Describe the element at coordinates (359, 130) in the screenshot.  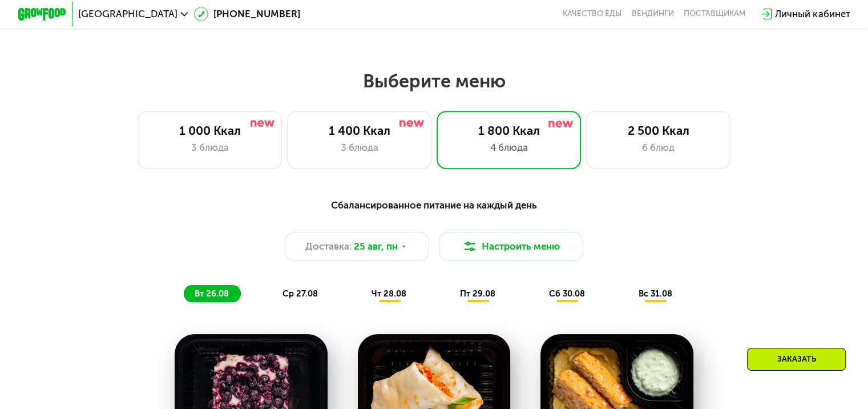
I see `div: 1 400 Ккал` at that location.